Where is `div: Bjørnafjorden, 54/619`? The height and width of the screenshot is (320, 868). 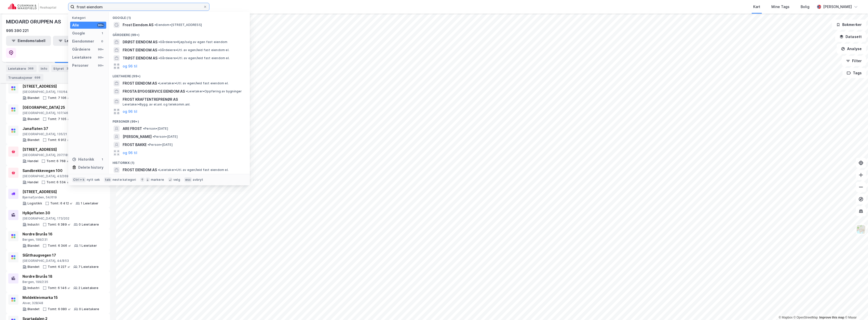 div: Bjørnafjorden, 54/619 is located at coordinates (61, 198).